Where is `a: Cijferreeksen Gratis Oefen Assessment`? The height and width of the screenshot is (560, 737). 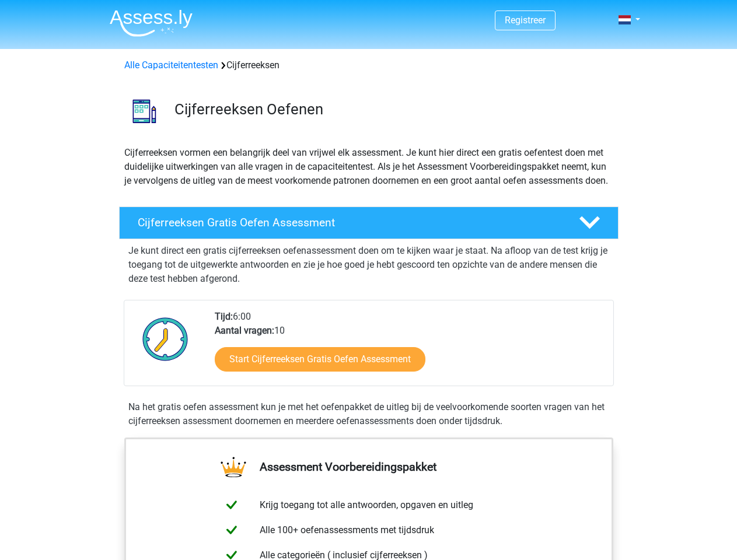
a: Cijferreeksen Gratis Oefen Assessment is located at coordinates (369, 223).